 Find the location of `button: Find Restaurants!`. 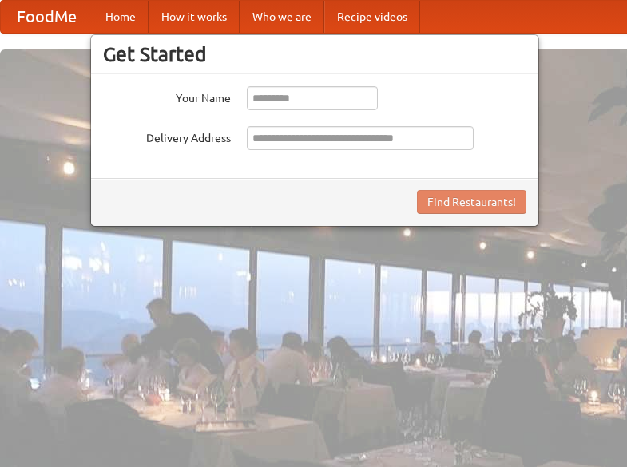

button: Find Restaurants! is located at coordinates (471, 202).